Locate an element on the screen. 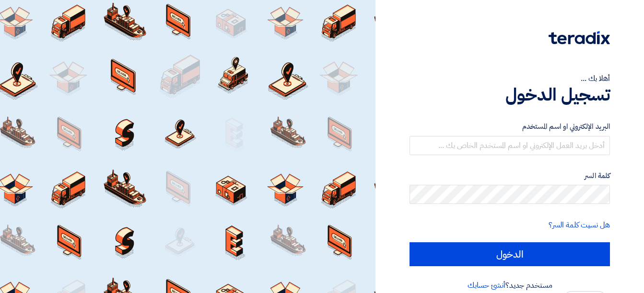  a: هل نسيت كلمة السر؟ is located at coordinates (579, 225).